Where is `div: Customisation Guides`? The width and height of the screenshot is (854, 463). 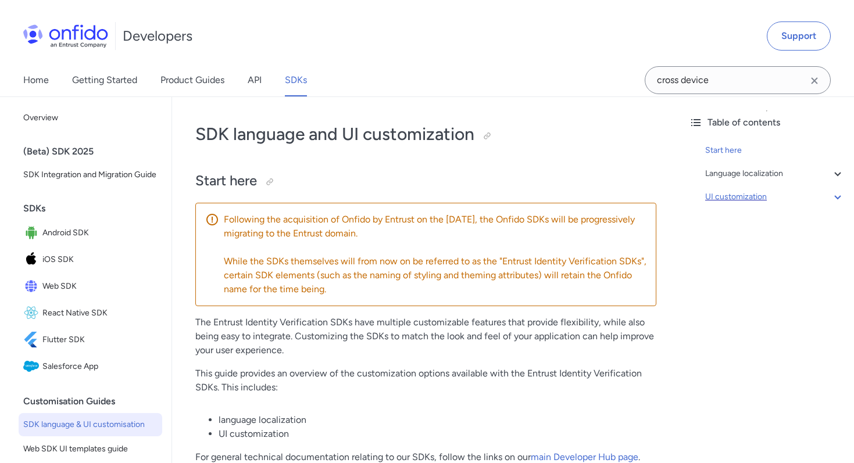 div: Customisation Guides is located at coordinates (95, 402).